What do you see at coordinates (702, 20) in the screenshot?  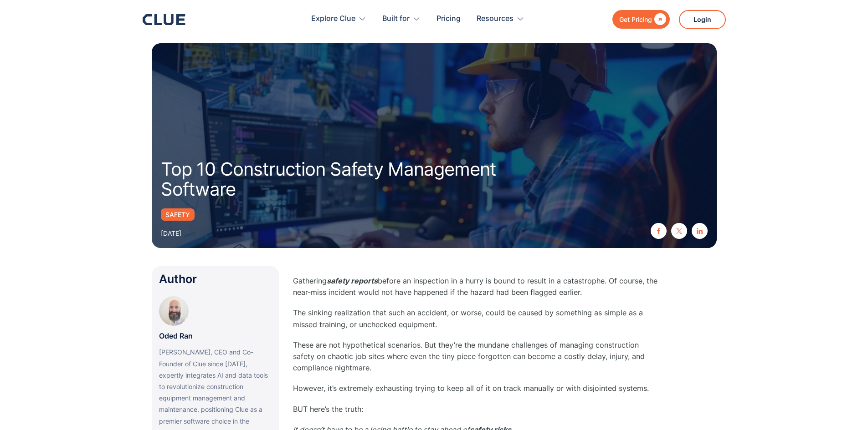 I see `a: Login` at bounding box center [702, 20].